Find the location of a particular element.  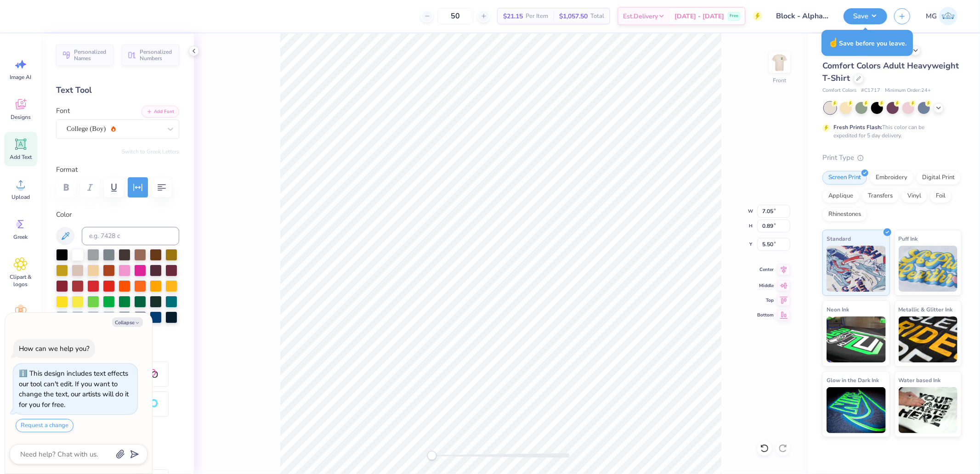

div: This design includes text effects our tool can't edit. If you want to change the text, our artist... is located at coordinates (74, 389).